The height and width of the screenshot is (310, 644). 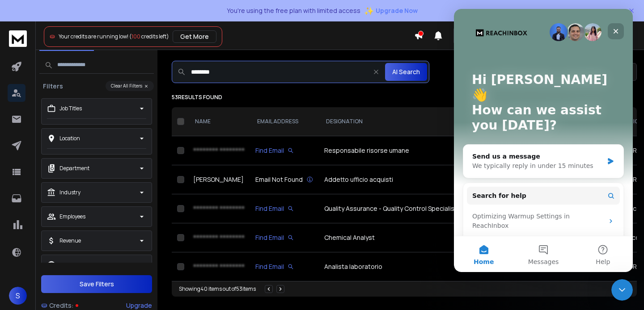 I want to click on button: Save Filters, so click(x=97, y=284).